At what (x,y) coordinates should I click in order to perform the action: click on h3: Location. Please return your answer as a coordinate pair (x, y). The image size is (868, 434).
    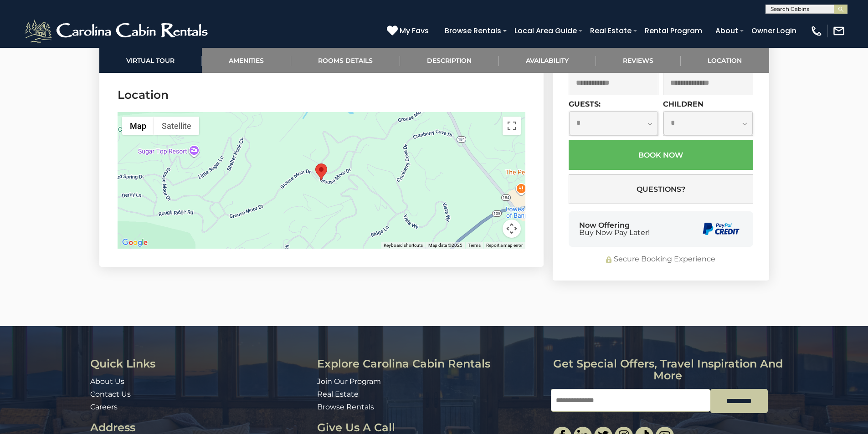
    Looking at the image, I should click on (321, 95).